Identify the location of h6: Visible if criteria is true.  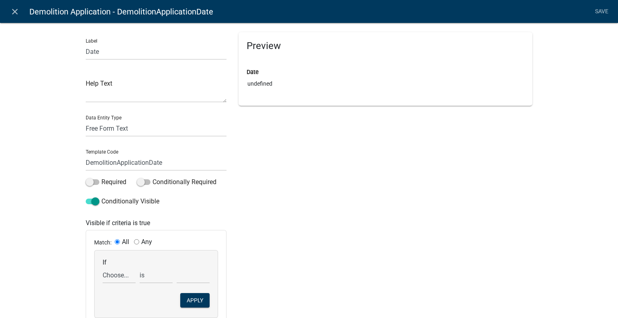
(150, 223).